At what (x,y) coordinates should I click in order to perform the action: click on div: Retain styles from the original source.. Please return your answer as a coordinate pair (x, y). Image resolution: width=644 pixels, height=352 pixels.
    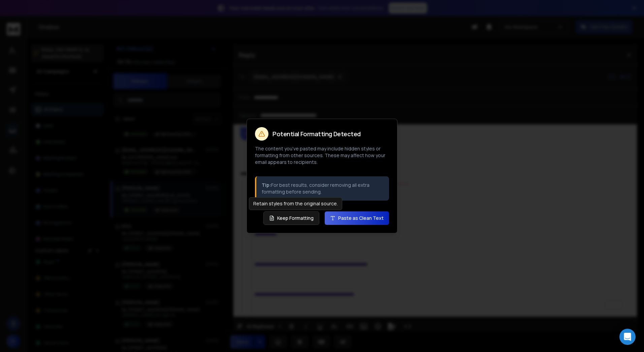
    Looking at the image, I should click on (295, 203).